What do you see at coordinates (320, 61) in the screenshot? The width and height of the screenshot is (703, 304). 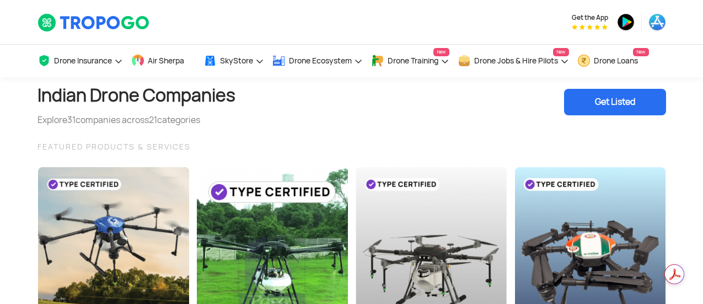 I see `span: Drone Ecosystem` at bounding box center [320, 61].